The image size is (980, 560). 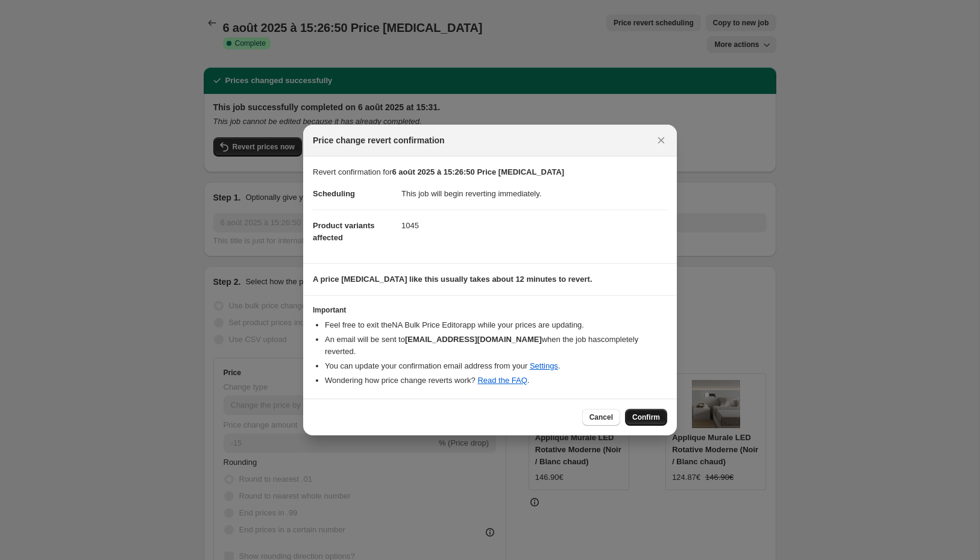 What do you see at coordinates (646, 418) in the screenshot?
I see `span: Confirm` at bounding box center [646, 418].